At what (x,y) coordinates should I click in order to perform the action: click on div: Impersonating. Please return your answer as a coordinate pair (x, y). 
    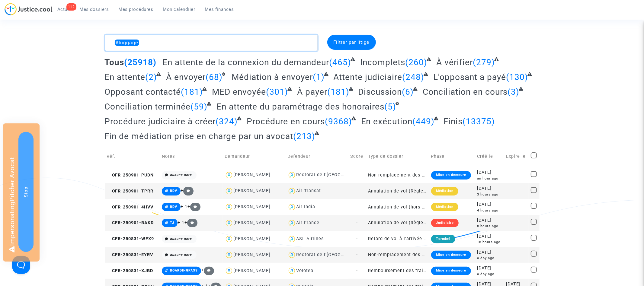
    Looking at the image, I should click on (21, 193).